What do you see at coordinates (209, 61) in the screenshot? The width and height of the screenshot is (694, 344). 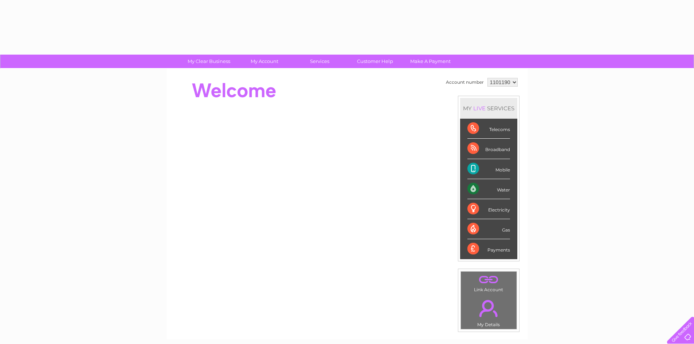 I see `a: My Clear Business` at bounding box center [209, 61].